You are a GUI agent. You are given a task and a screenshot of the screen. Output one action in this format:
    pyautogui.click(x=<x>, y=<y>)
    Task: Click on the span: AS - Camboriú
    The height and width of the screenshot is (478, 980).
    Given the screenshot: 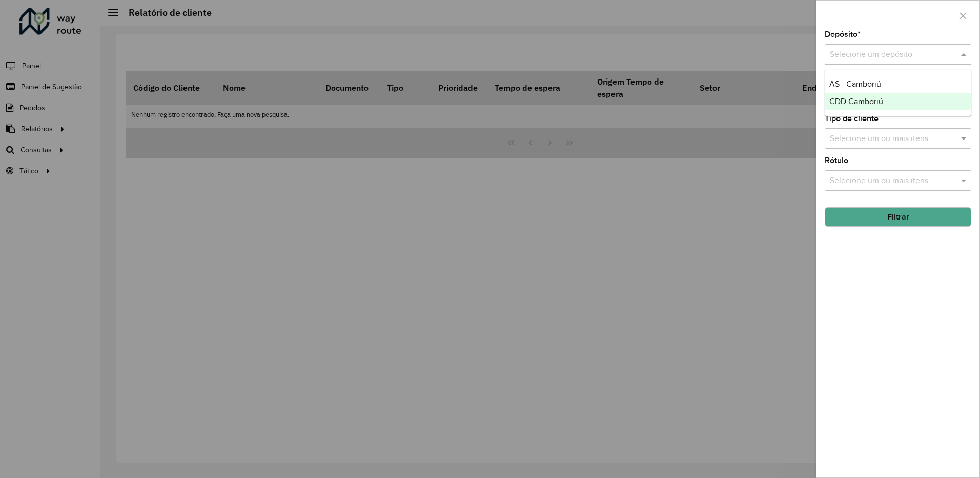 What is the action you would take?
    pyautogui.click(x=854, y=84)
    